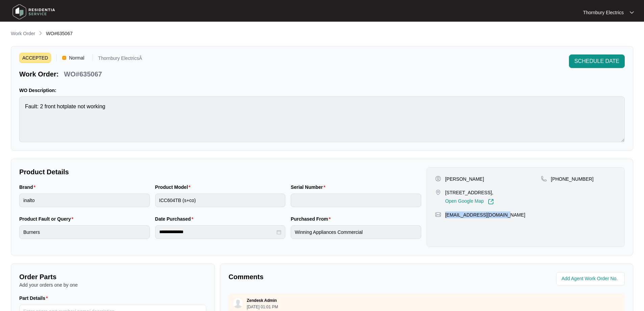  What do you see at coordinates (35, 298) in the screenshot?
I see `label: Part Details` at bounding box center [35, 298].